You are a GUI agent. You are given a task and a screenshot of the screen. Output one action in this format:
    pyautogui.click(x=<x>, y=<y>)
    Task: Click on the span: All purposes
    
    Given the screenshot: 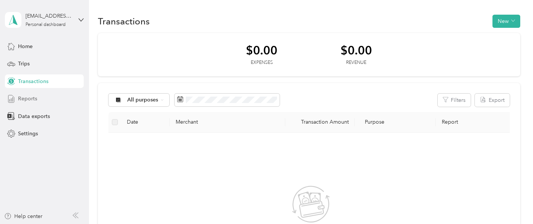 What is the action you would take?
    pyautogui.click(x=143, y=100)
    